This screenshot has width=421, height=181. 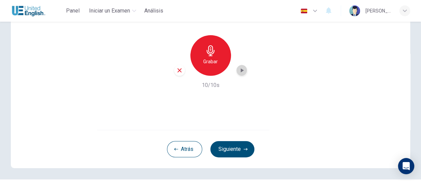 I want to click on img: United English logo, so click(x=28, y=11).